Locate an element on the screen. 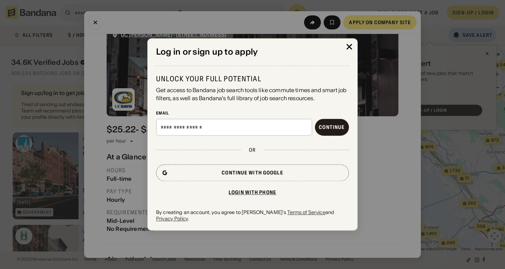 The image size is (505, 269). div: Continue is located at coordinates (332, 127).